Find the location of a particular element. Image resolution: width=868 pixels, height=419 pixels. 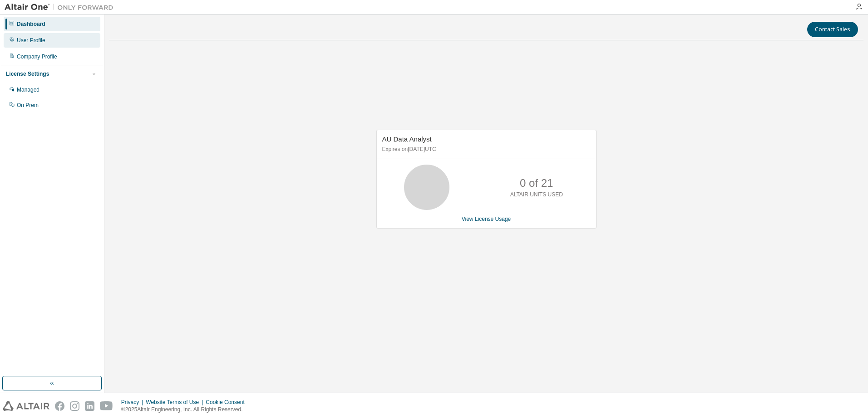

div: Privacy is located at coordinates (134, 402).